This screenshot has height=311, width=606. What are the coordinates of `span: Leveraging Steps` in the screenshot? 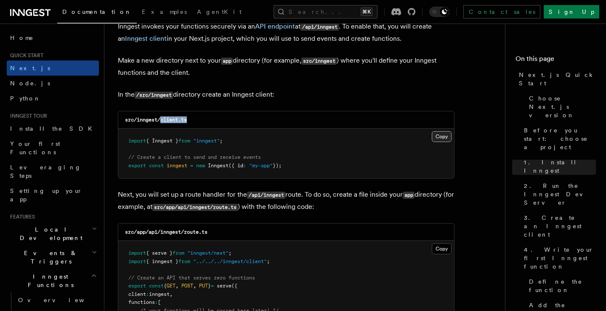 It's located at (45, 172).